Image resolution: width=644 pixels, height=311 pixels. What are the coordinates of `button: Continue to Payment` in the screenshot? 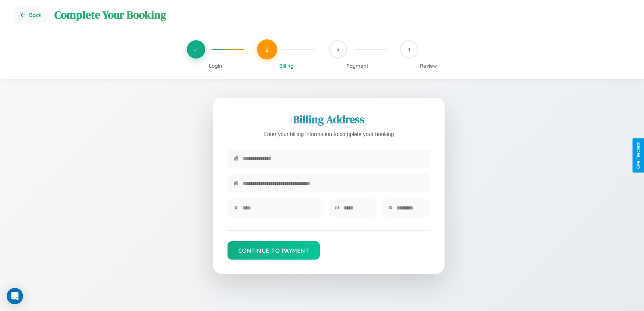 It's located at (274, 250).